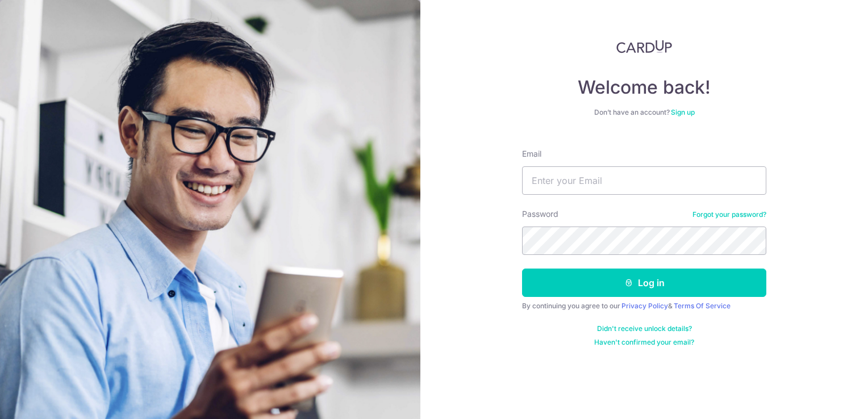 The width and height of the screenshot is (868, 419). Describe the element at coordinates (644, 112) in the screenshot. I see `div: Don’t have an account?` at that location.